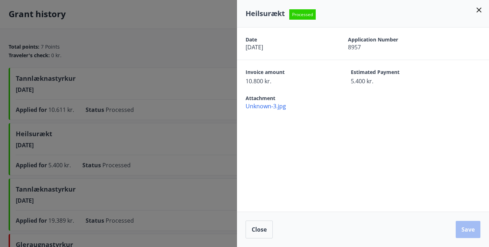 This screenshot has height=247, width=489. What do you see at coordinates (286, 73) in the screenshot?
I see `span: Invoice amount` at bounding box center [286, 73].